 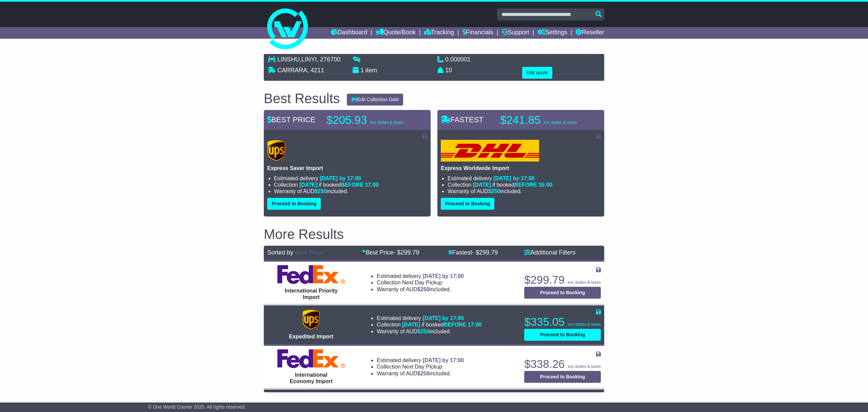 What do you see at coordinates (277, 151) in the screenshot?
I see `img: UPS (new): Express Saver Import` at bounding box center [277, 151].